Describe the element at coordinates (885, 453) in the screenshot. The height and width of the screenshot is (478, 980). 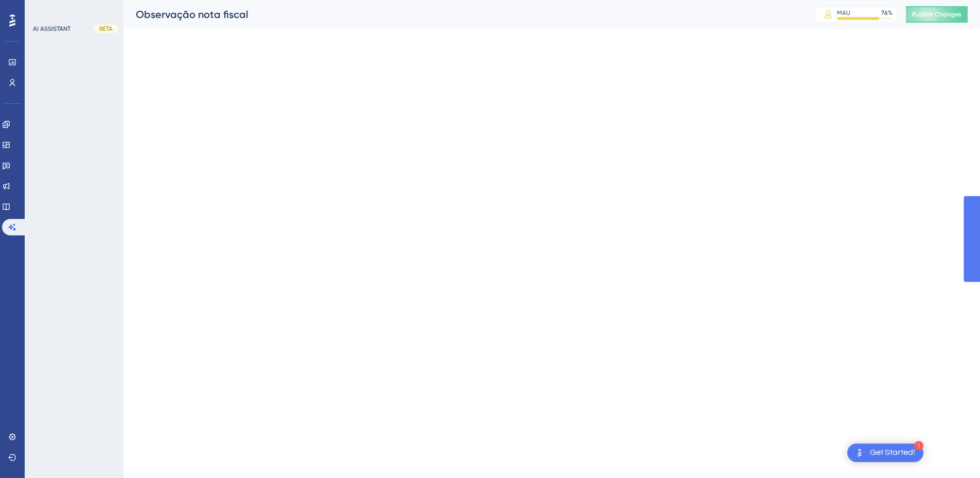
I see `div: Open Get Started! checklist, remaining modules: 1` at that location.